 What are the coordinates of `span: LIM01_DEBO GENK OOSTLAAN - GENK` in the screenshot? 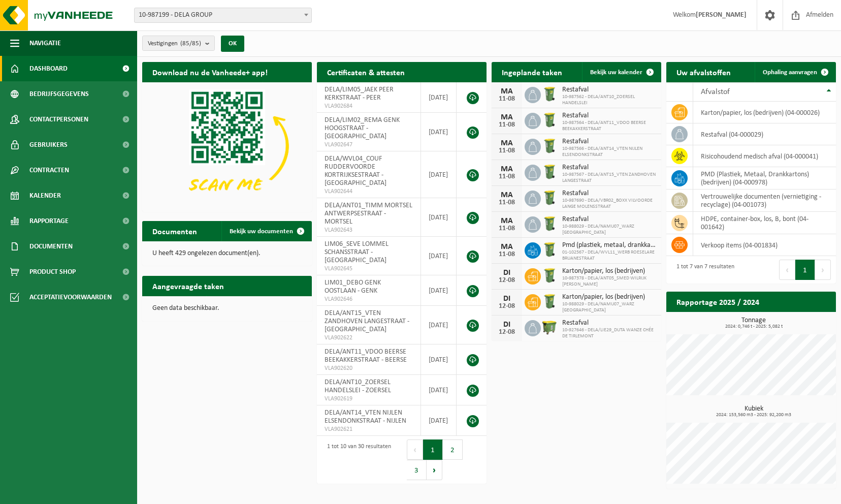 It's located at (353, 286).